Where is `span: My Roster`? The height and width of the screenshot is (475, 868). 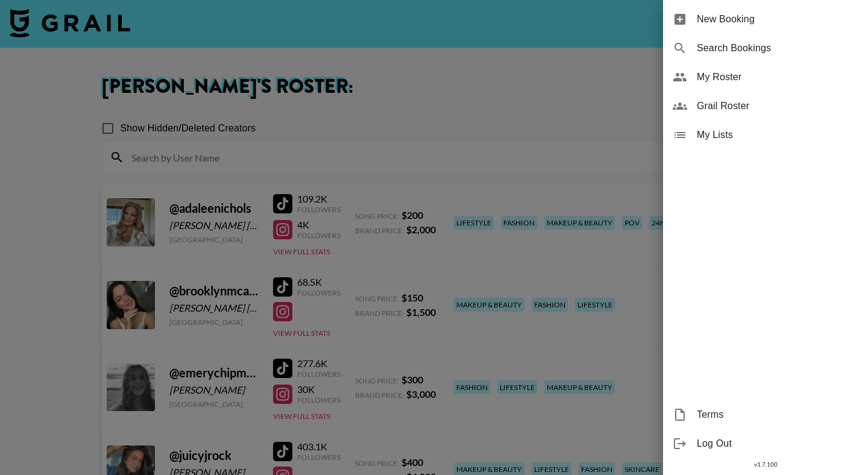
span: My Roster is located at coordinates (777, 77).